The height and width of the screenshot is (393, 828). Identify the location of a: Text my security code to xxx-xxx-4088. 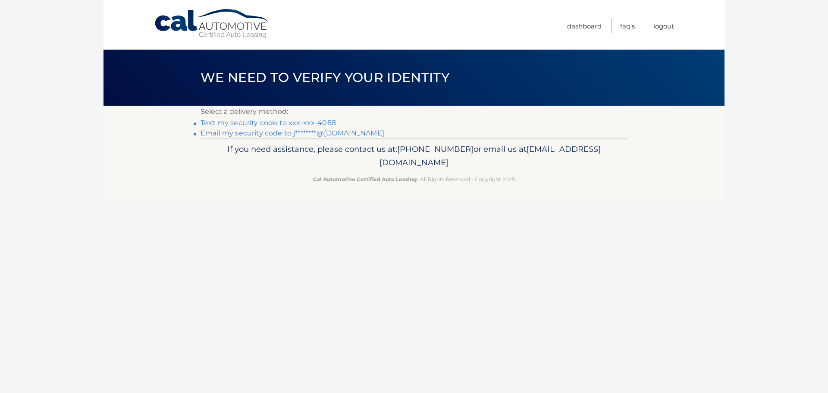
(268, 122).